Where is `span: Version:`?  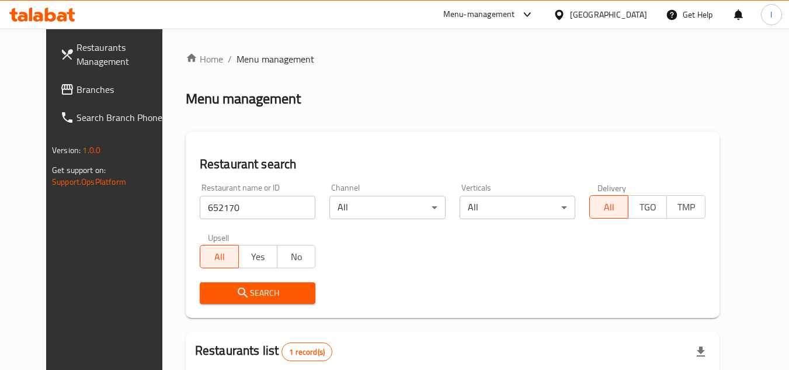 span: Version: is located at coordinates (66, 150).